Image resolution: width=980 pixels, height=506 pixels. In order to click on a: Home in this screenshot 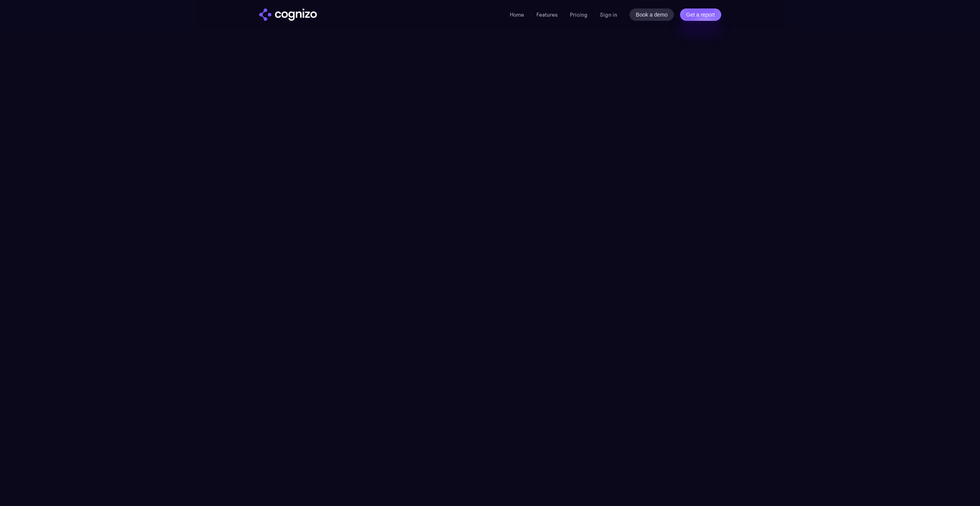, I will do `click(516, 14)`.